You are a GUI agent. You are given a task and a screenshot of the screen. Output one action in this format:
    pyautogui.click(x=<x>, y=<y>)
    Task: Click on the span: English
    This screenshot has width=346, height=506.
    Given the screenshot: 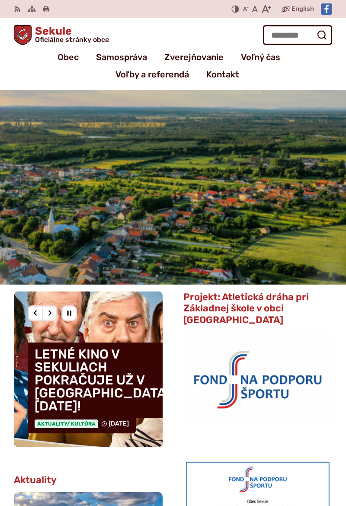 What is the action you would take?
    pyautogui.click(x=303, y=9)
    